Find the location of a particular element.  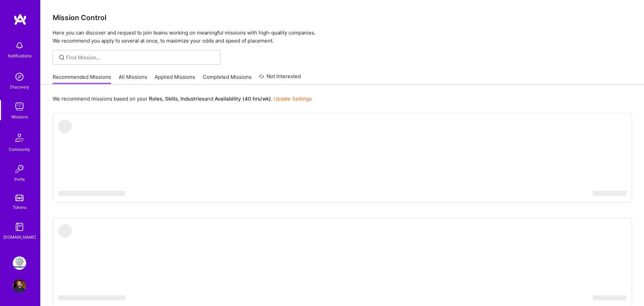

img: logo is located at coordinates (20, 20).